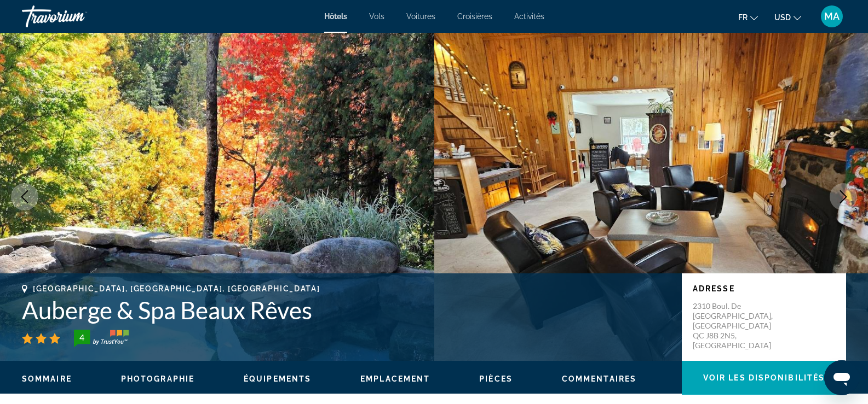  Describe the element at coordinates (101, 339) in the screenshot. I see `img: trustyou-badge-hor.svg` at that location.